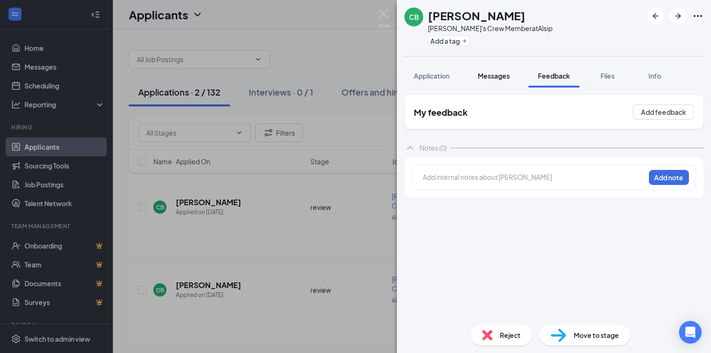 This screenshot has height=353, width=711. Describe the element at coordinates (432, 76) in the screenshot. I see `span: Application` at that location.